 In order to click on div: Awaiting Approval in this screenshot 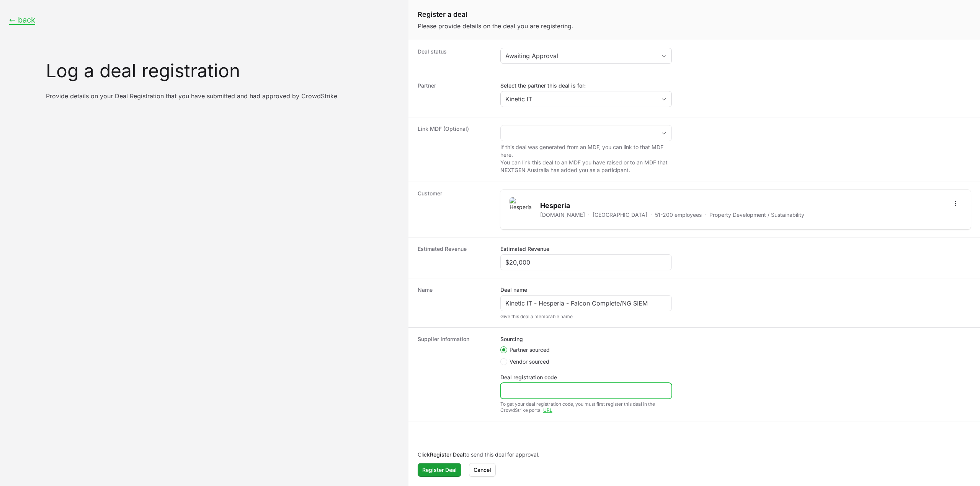, I will do `click(581, 56)`.